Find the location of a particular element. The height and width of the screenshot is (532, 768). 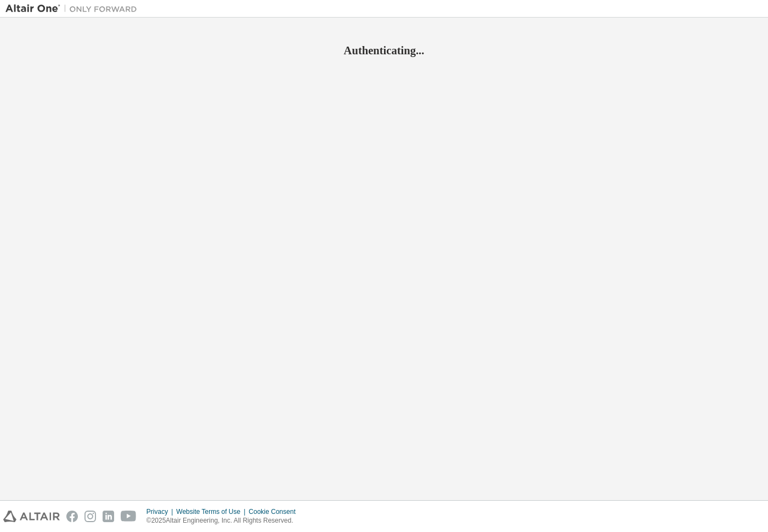

h2: Authenticating... is located at coordinates (384, 51).